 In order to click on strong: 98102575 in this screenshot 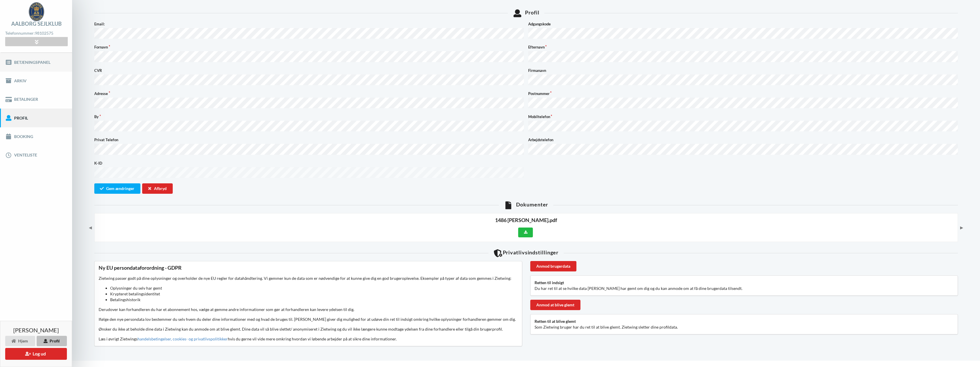, I will do `click(44, 33)`.